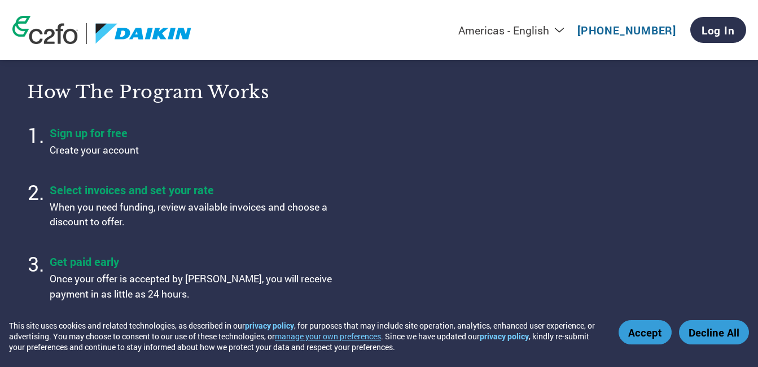 The image size is (758, 367). What do you see at coordinates (191, 150) in the screenshot?
I see `p: Create your account` at bounding box center [191, 150].